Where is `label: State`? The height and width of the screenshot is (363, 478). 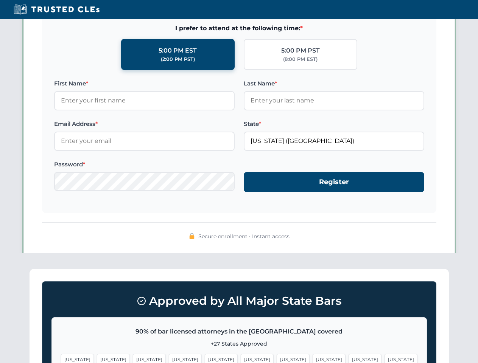 label: State is located at coordinates (334, 124).